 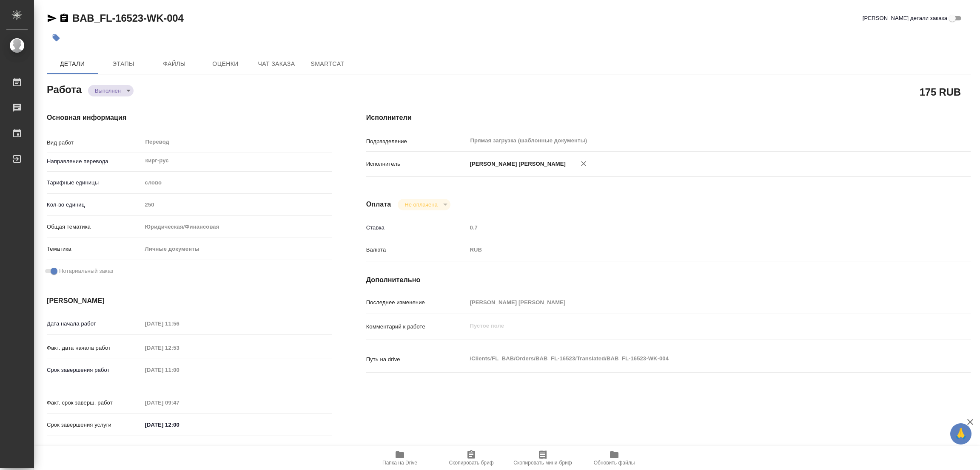 I want to click on p: Общая тематика, so click(x=95, y=227).